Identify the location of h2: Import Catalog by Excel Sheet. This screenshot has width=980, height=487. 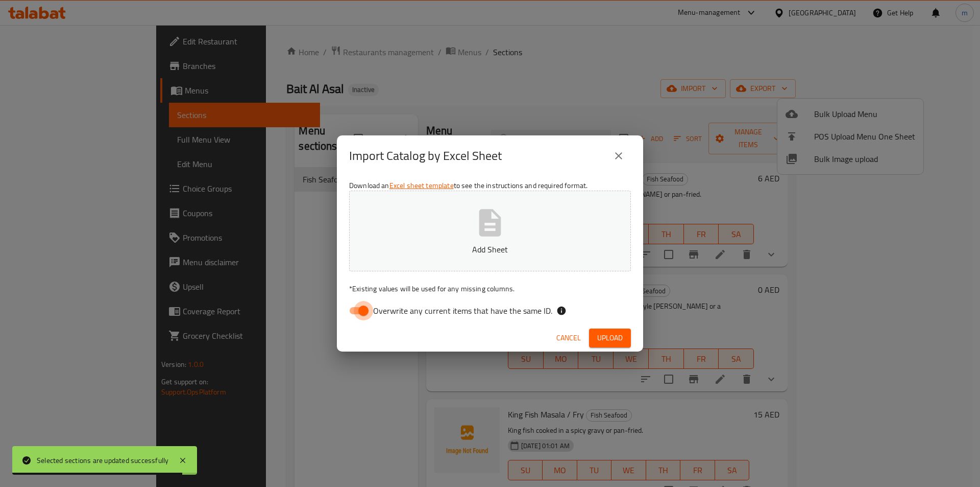
(425, 156).